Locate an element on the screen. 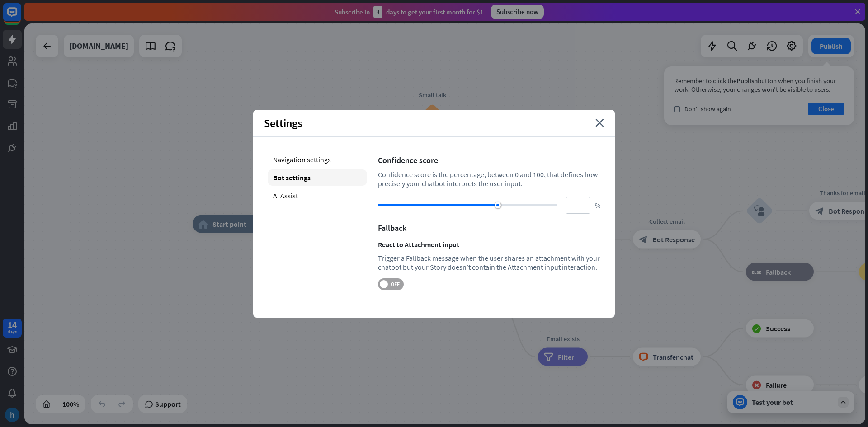  span: Start point is located at coordinates (229, 224).